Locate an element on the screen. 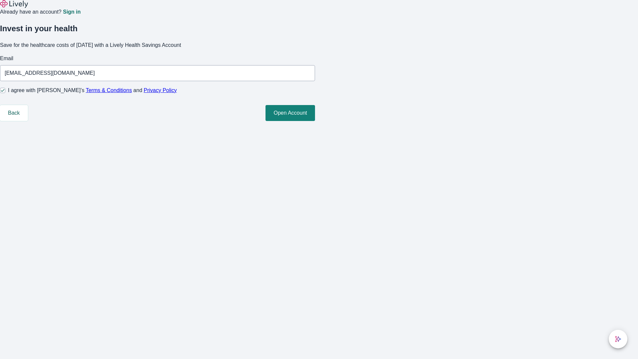  button: chat is located at coordinates (618, 339).